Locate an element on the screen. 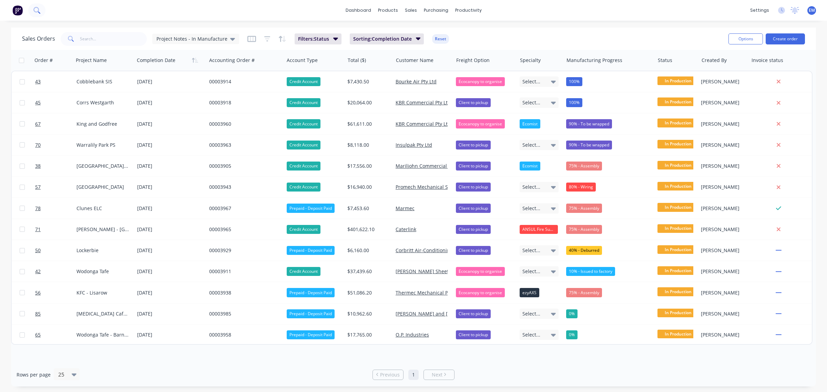  span: Sorting: Completion Date is located at coordinates (383, 39).